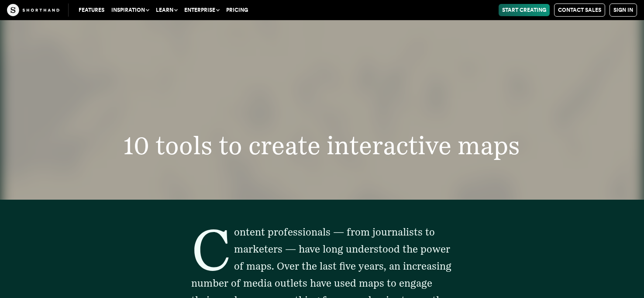 The image size is (644, 298). Describe the element at coordinates (322, 145) in the screenshot. I see `h1: 10 tools to create interactive maps` at that location.